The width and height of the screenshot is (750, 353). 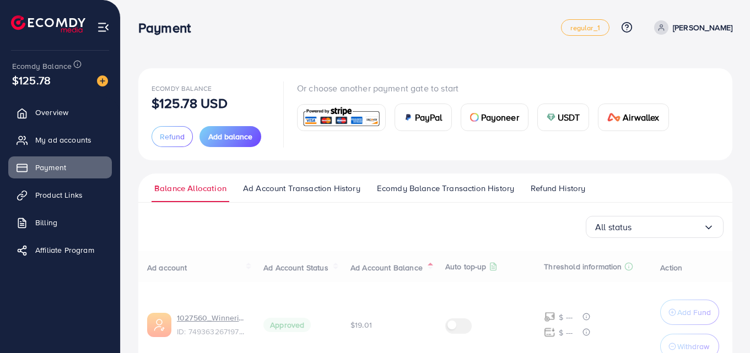 I want to click on span: Affiliate Program, so click(x=64, y=250).